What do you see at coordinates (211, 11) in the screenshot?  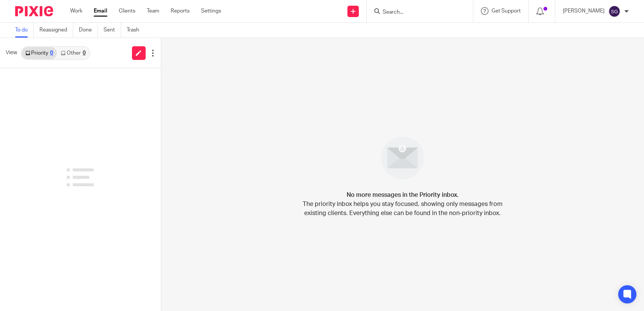 I see `a: Settings` at bounding box center [211, 11].